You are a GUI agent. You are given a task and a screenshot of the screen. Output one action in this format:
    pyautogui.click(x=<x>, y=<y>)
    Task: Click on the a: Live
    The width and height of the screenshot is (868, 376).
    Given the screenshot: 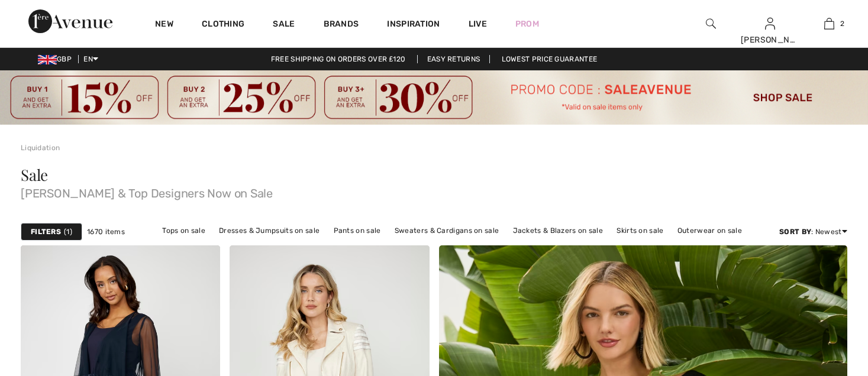 What is the action you would take?
    pyautogui.click(x=478, y=23)
    